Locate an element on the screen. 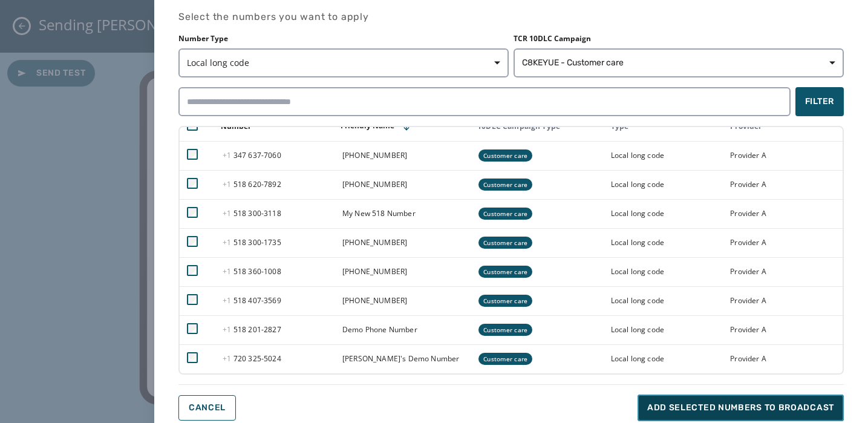  span: Cancel is located at coordinates (207, 408).